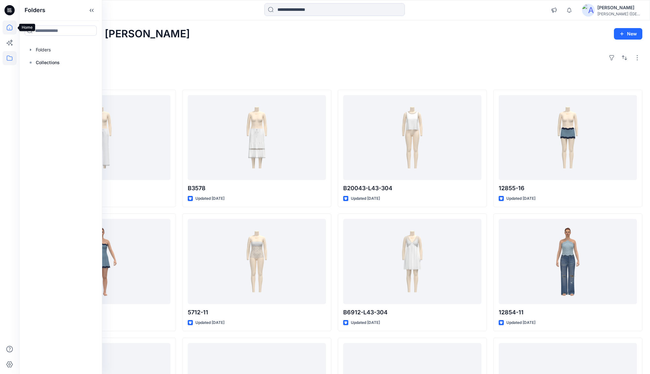 The width and height of the screenshot is (650, 374). I want to click on p: B6912-L43-304, so click(412, 312).